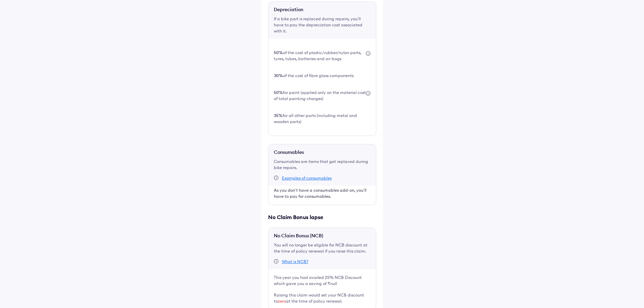  Describe the element at coordinates (322, 298) in the screenshot. I see `div: Raising this claim would set your NCB discount to at the time of policy renewal.` at that location.